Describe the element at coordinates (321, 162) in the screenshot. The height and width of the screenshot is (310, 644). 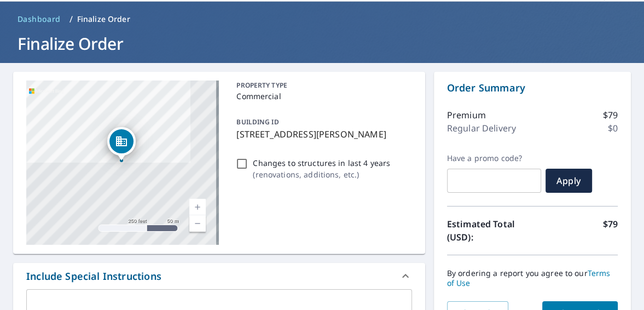
I see `p: Changes to structures in last 4 years` at that location.